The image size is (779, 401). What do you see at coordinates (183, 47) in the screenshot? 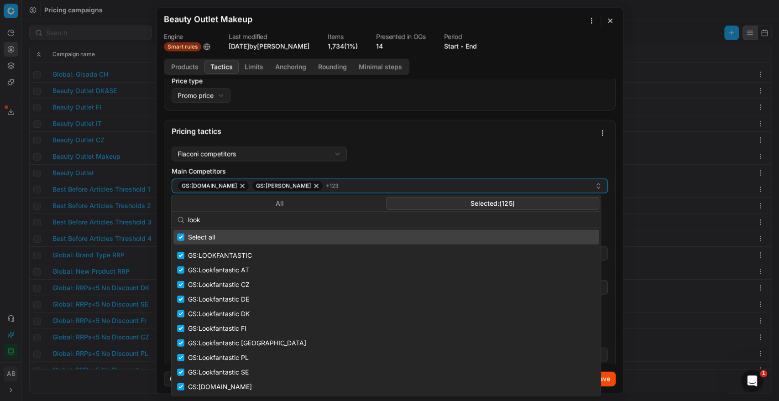
I see `span: Smart rules` at bounding box center [183, 47].